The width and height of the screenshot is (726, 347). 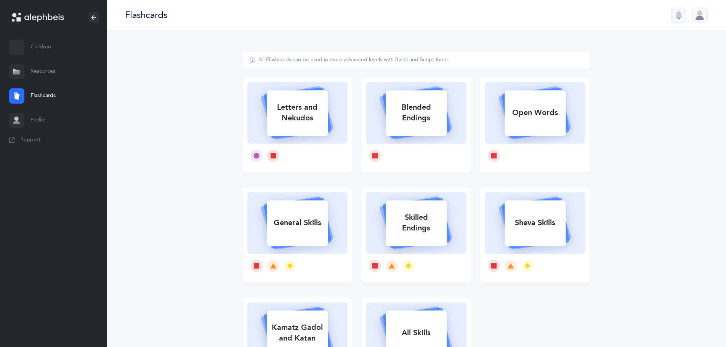 What do you see at coordinates (297, 113) in the screenshot?
I see `div: Letters and Nekudos` at bounding box center [297, 113].